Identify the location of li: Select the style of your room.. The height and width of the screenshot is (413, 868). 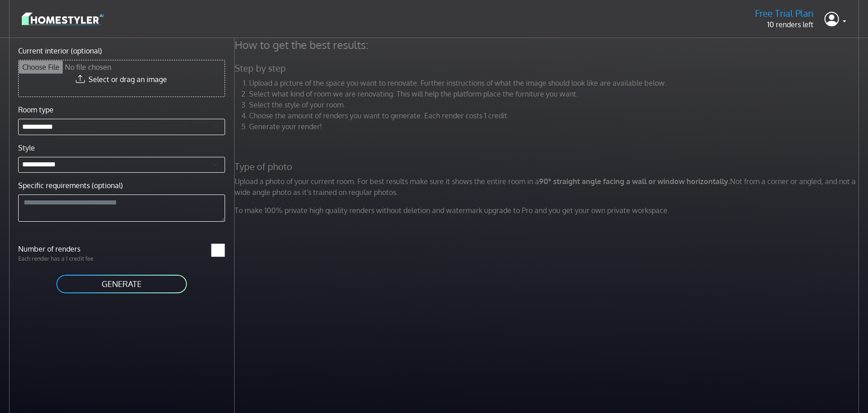
(555, 105).